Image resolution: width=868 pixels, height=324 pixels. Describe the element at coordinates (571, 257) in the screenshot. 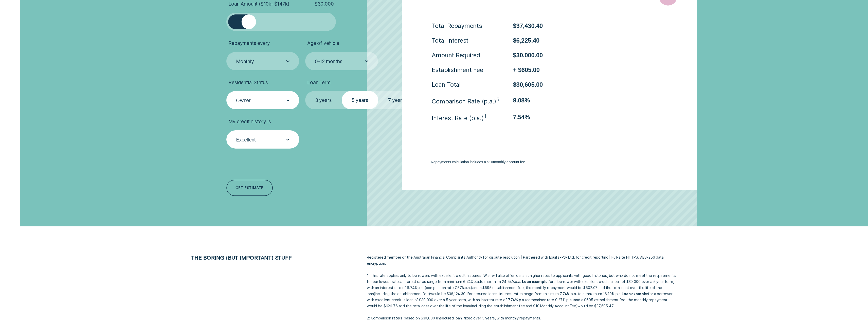

I see `span: Ltd` at that location.